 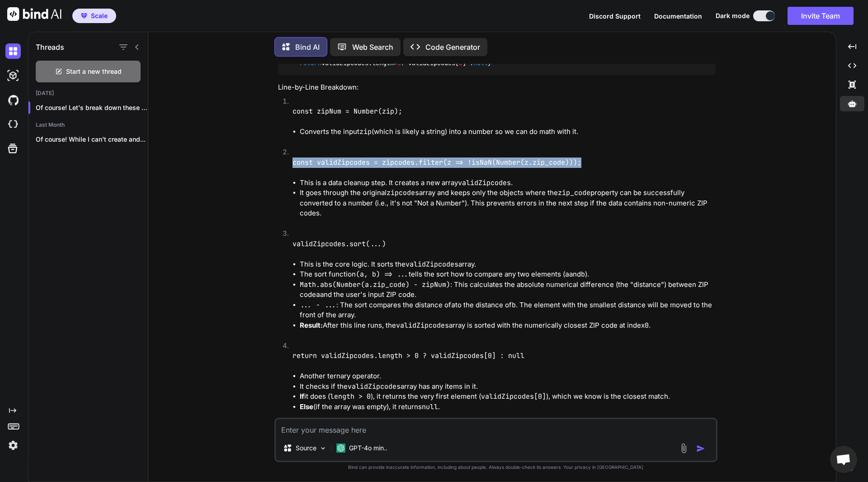 What do you see at coordinates (99, 16) in the screenshot?
I see `span: Scale` at bounding box center [99, 16].